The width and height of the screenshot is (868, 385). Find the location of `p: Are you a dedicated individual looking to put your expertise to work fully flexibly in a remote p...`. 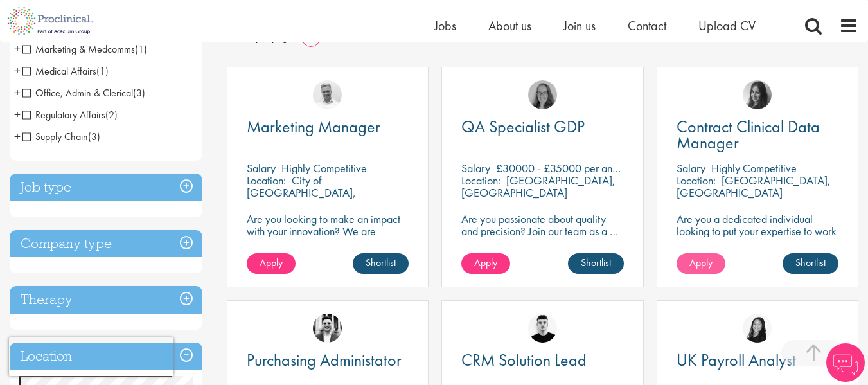

p: Are you a dedicated individual looking to put your expertise to work fully flexibly in a remote p... is located at coordinates (758, 231).